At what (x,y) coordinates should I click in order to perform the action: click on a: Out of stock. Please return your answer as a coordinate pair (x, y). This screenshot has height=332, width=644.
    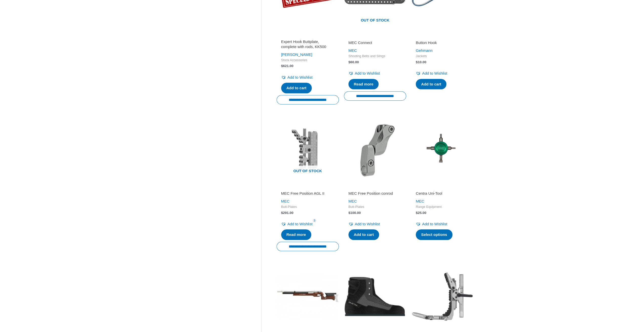
    Looking at the image, I should click on (308, 149).